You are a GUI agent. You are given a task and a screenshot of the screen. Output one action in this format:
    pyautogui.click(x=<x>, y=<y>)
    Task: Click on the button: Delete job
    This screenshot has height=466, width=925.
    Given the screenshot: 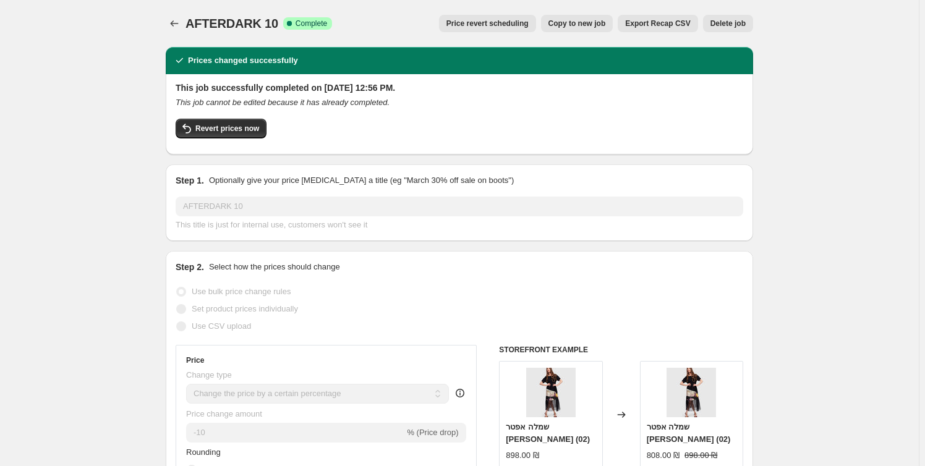 What is the action you would take?
    pyautogui.click(x=728, y=23)
    